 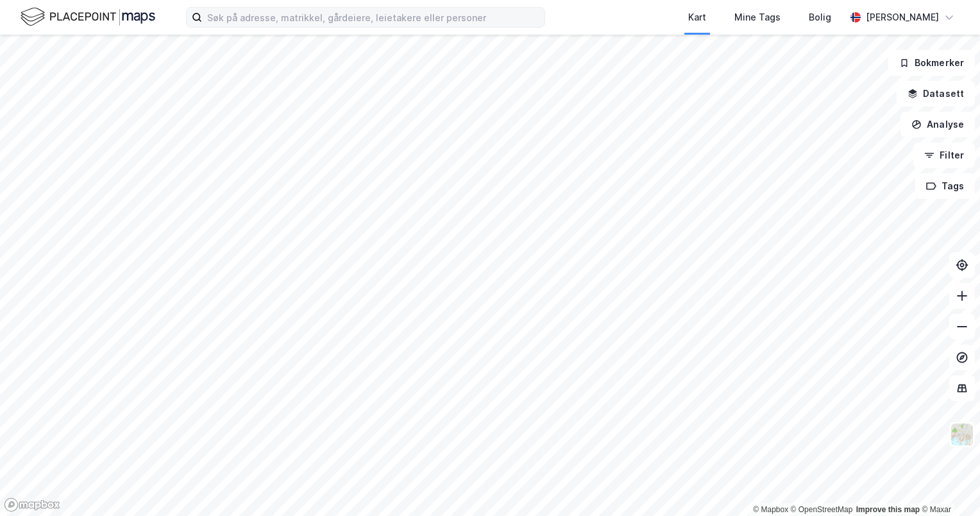 I want to click on a: Mapbox homepage, so click(x=32, y=504).